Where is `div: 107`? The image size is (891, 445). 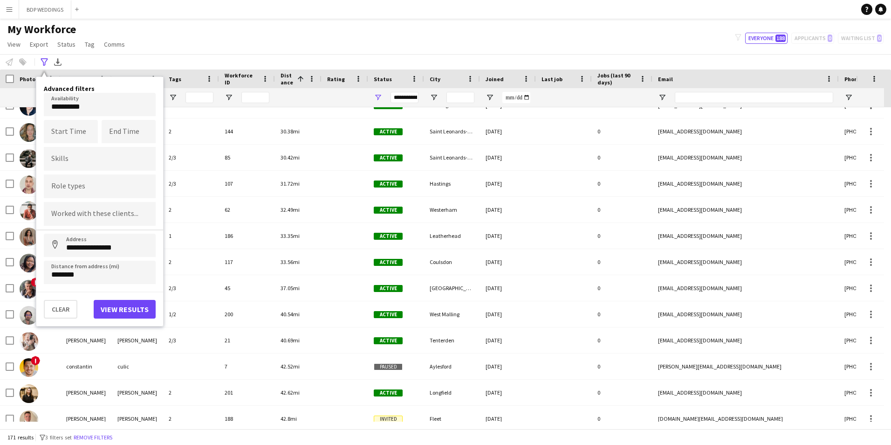 div: 107 is located at coordinates (247, 183).